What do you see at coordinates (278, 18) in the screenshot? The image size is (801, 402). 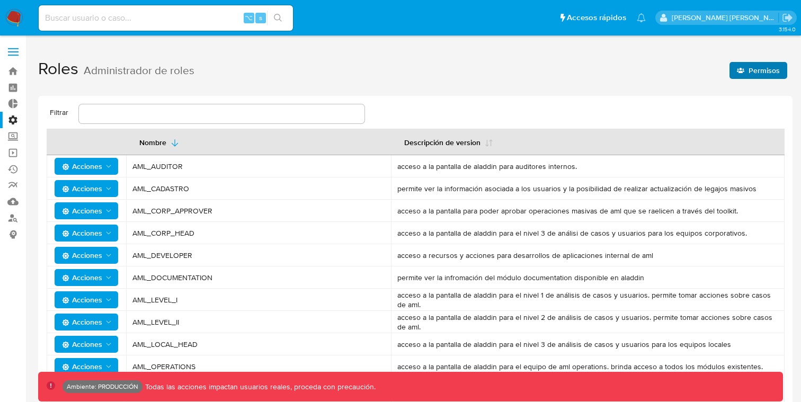 I see `button: search-icon` at bounding box center [278, 18].